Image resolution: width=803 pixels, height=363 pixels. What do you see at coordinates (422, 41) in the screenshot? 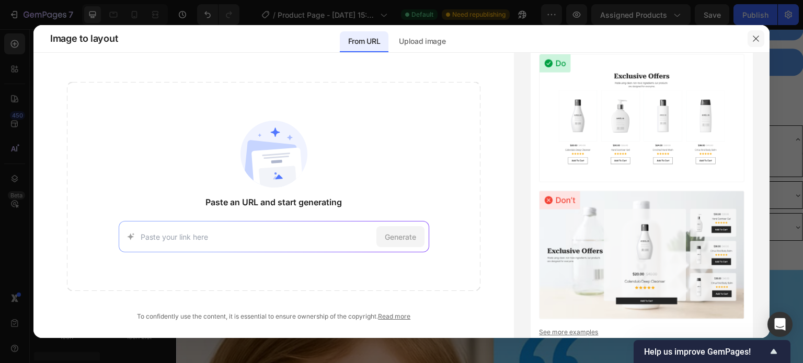
I see `p: Upload image` at bounding box center [422, 41].